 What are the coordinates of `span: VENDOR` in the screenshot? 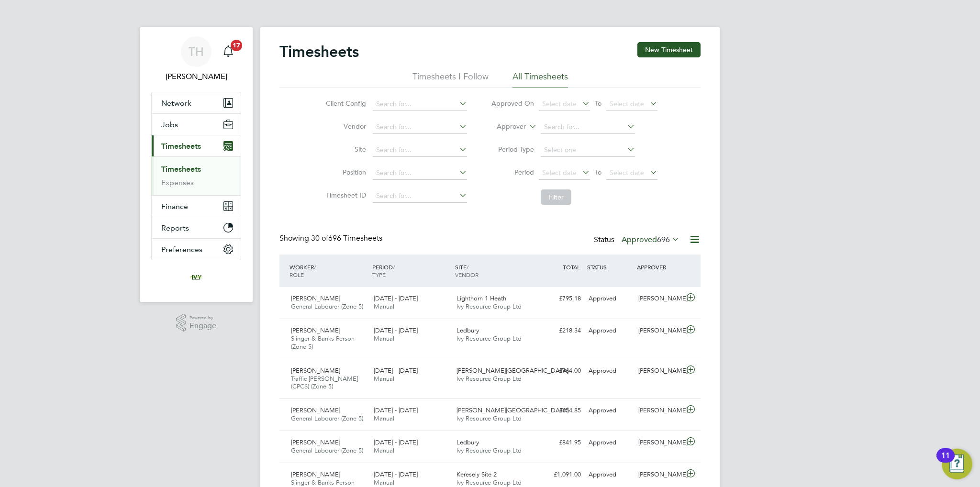 It's located at (467, 274).